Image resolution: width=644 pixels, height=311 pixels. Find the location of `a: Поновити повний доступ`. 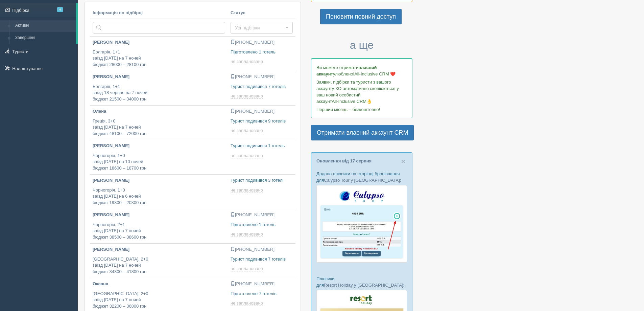

a: Поновити повний доступ is located at coordinates (361, 16).